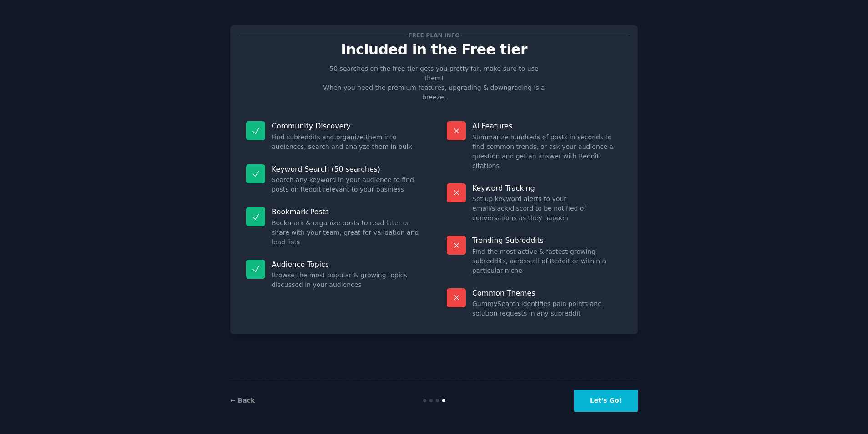  What do you see at coordinates (434, 35) in the screenshot?
I see `span: Free plan info` at bounding box center [434, 35].